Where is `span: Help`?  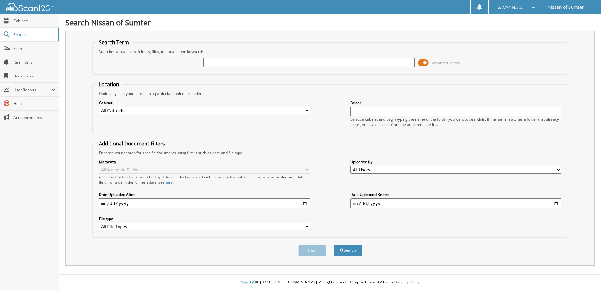
span: Help is located at coordinates (34, 103).